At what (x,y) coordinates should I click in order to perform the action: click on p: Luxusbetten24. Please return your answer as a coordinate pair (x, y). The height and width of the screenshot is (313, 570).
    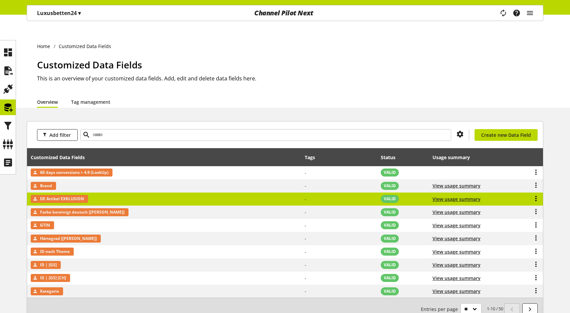
    Looking at the image, I should click on (59, 13).